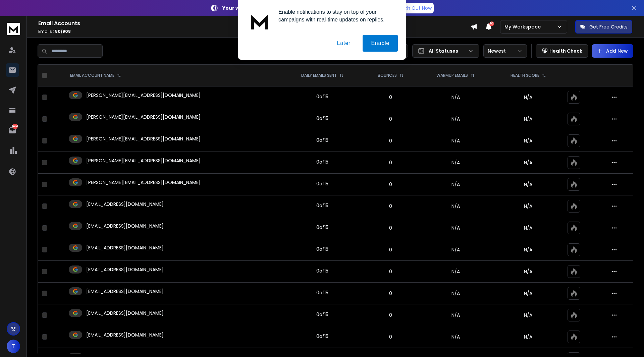  Describe the element at coordinates (13, 346) in the screenshot. I see `span: T` at that location.